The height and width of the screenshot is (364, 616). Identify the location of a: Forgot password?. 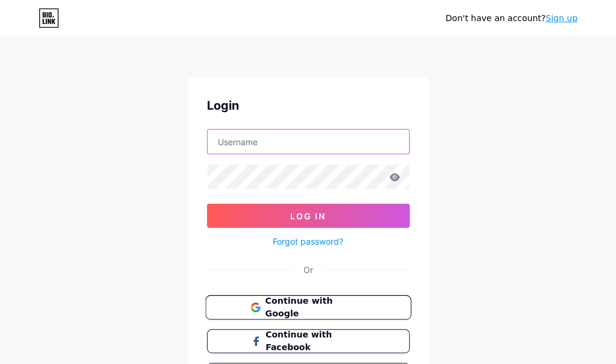
(308, 242).